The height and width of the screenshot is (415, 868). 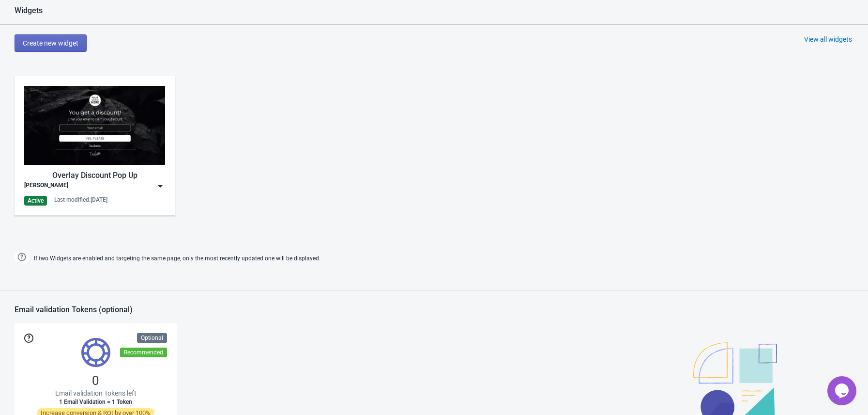 What do you see at coordinates (95, 402) in the screenshot?
I see `span: 1 Email Validation = 1 Token` at bounding box center [95, 402].